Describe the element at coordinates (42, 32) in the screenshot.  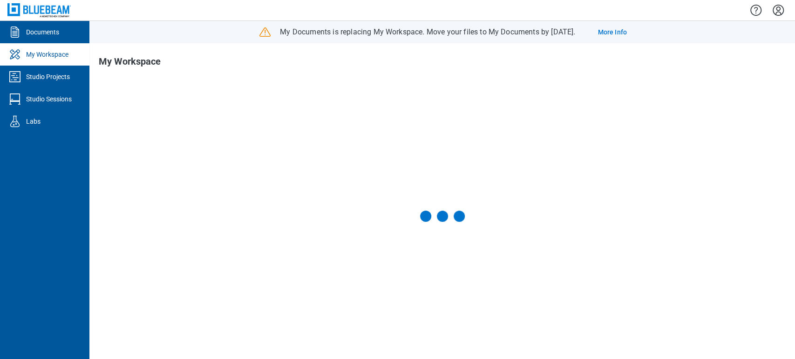
I see `div: Documents` at that location.